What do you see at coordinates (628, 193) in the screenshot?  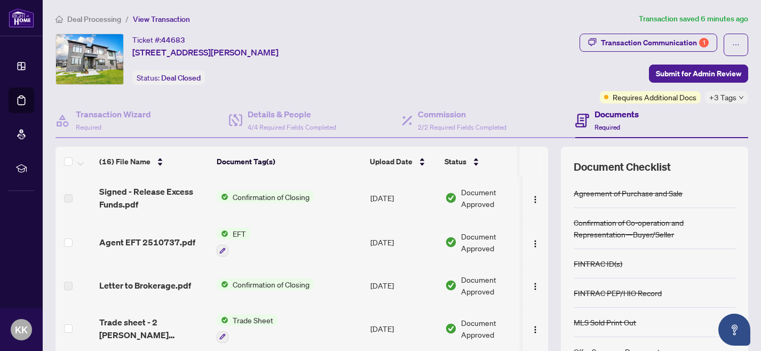 I see `div: Agreement of Purchase and Sale` at bounding box center [628, 193].